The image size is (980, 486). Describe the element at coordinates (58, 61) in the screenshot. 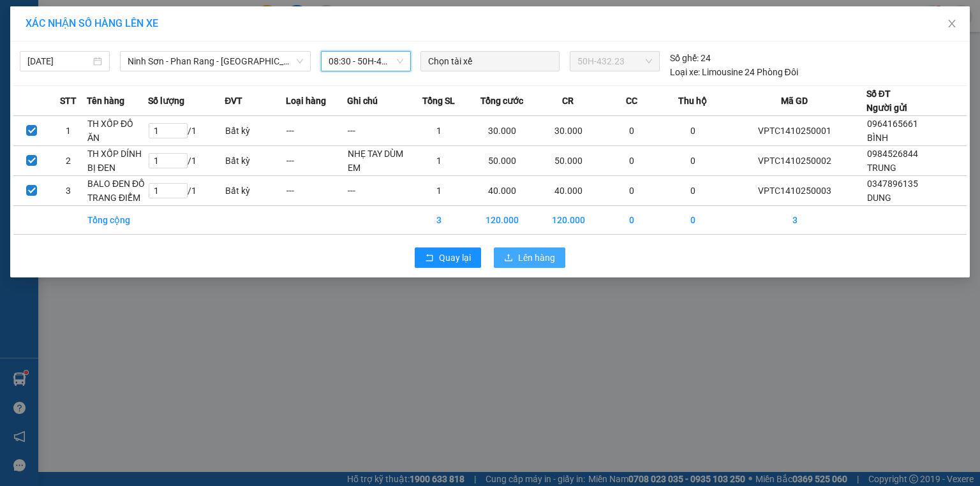

I see `input: 14/10/2025` at that location.